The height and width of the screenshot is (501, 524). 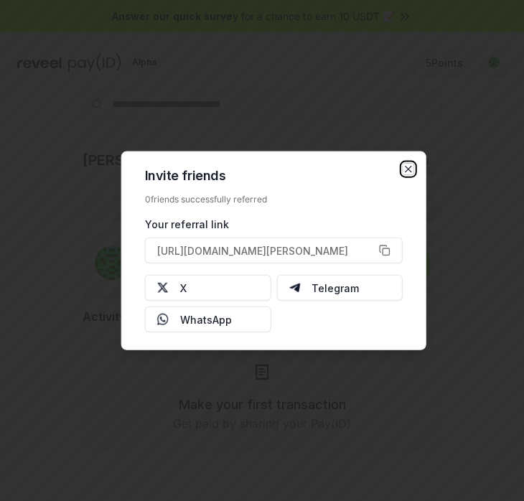 What do you see at coordinates (294, 288) in the screenshot?
I see `img: Telegram` at bounding box center [294, 288].